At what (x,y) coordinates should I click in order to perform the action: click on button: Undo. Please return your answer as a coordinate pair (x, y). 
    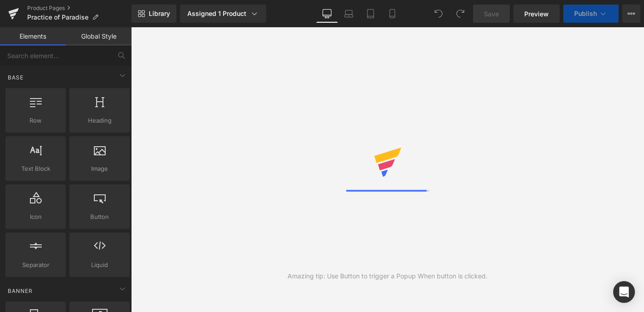
    Looking at the image, I should click on (438, 14).